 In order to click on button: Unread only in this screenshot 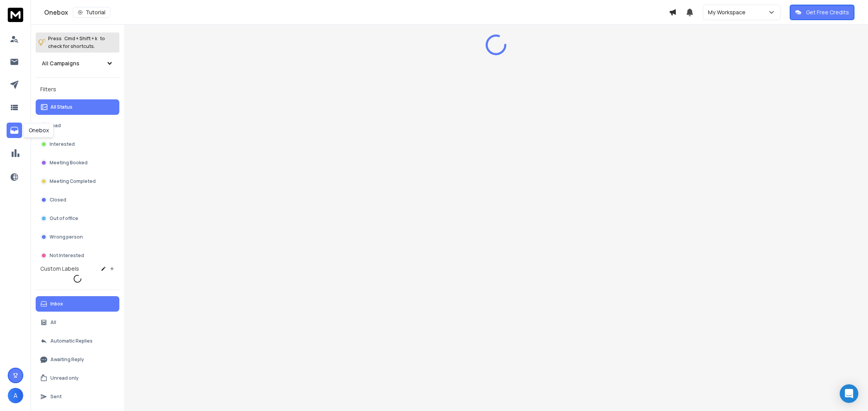, I will do `click(78, 379)`.